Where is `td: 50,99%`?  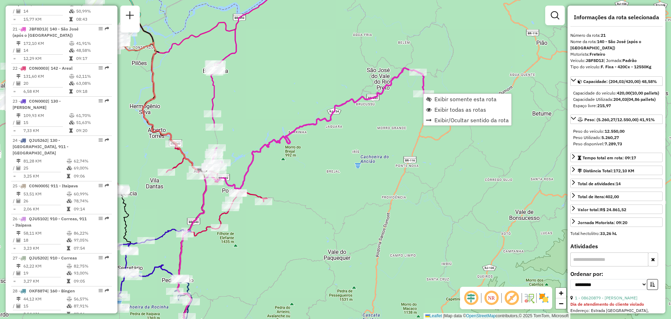 td: 50,99% is located at coordinates (92, 11).